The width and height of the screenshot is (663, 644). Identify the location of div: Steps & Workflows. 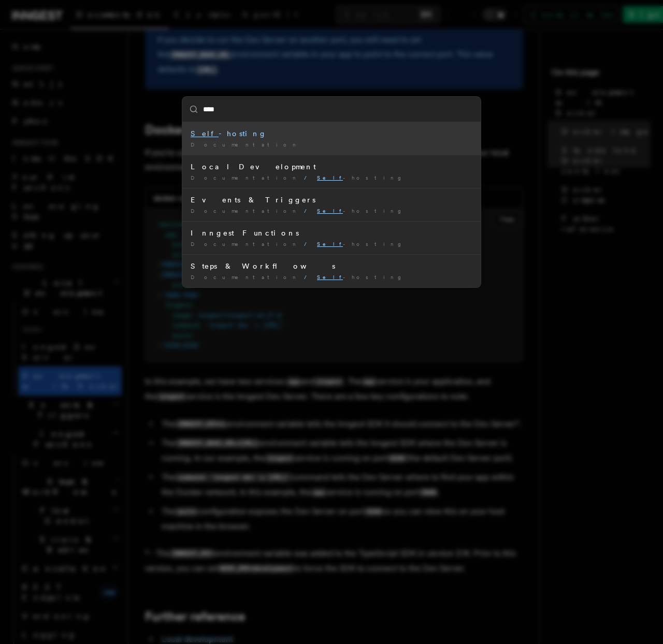
(332, 266).